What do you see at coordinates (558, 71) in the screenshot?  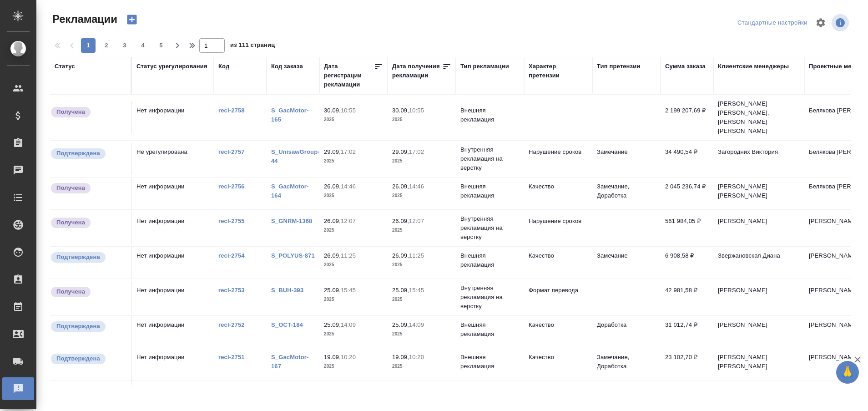 I see `div: Характер претензии` at bounding box center [558, 71].